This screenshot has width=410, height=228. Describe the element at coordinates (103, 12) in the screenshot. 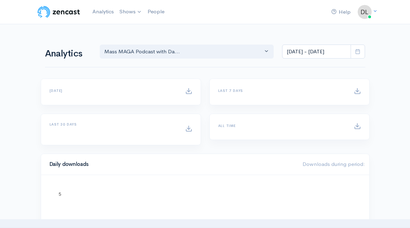

I see `a: Analytics` at that location.